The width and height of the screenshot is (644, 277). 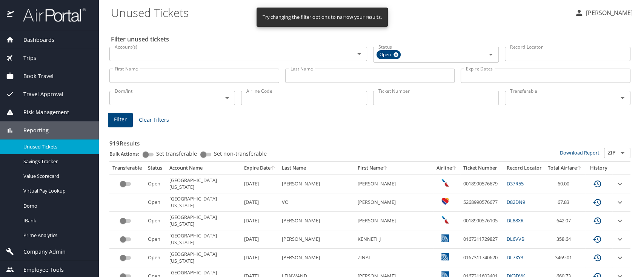 I want to click on th: Status, so click(x=155, y=168).